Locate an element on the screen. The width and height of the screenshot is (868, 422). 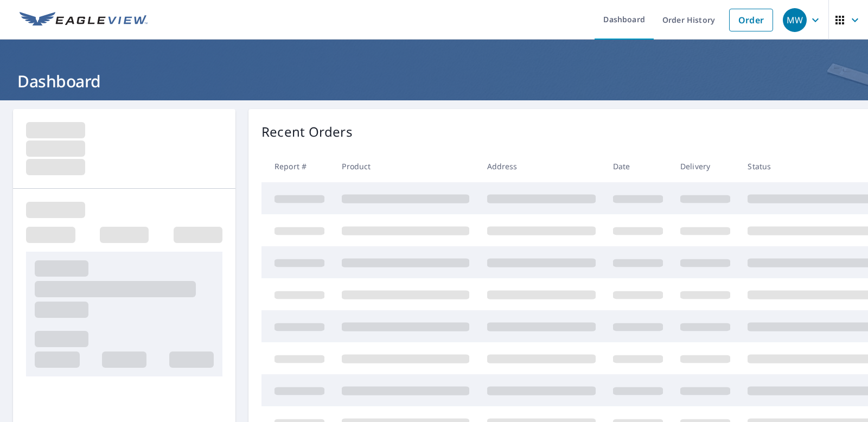
th: Delivery is located at coordinates (706, 165).